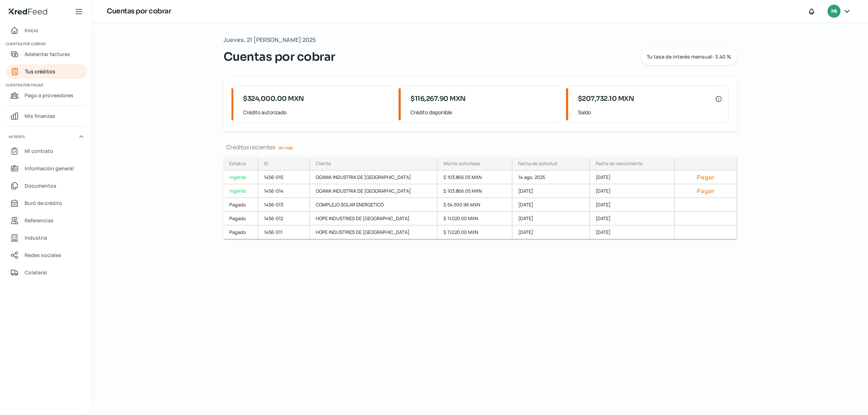 The image size is (868, 415). Describe the element at coordinates (49, 168) in the screenshot. I see `span: Información general` at that location.